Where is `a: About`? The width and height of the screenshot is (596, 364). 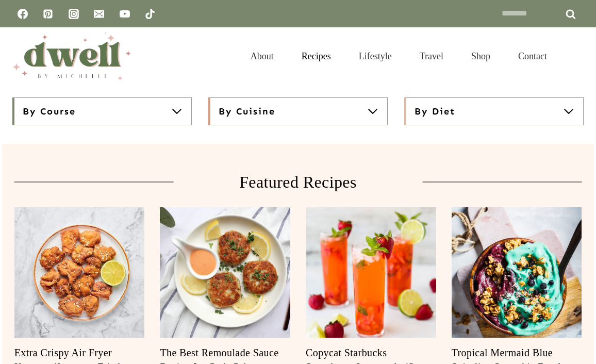
a: About is located at coordinates (262, 56).